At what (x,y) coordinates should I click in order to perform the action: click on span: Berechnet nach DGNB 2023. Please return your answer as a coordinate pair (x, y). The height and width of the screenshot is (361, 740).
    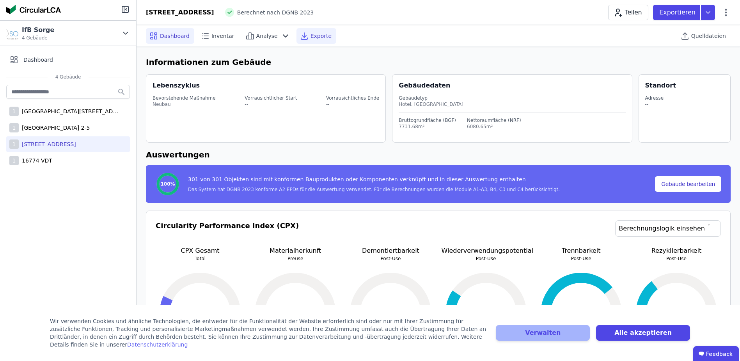
    Looking at the image, I should click on (276, 12).